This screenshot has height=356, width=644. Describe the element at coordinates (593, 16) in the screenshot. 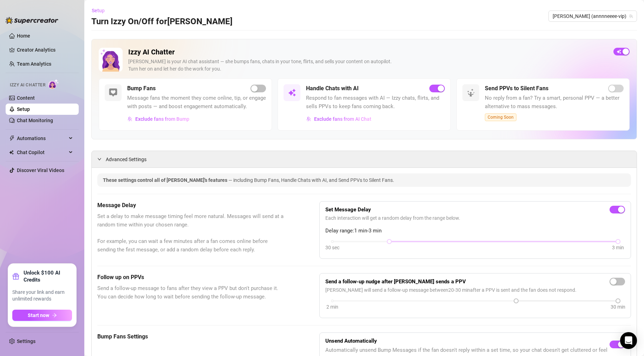

I see `span: Anne (annnneeee-vip)` at that location.